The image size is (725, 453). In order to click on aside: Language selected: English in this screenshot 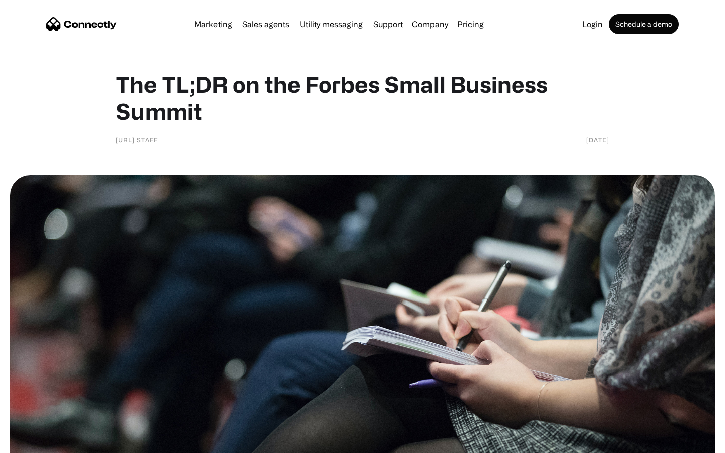, I will do `click(35, 443)`.